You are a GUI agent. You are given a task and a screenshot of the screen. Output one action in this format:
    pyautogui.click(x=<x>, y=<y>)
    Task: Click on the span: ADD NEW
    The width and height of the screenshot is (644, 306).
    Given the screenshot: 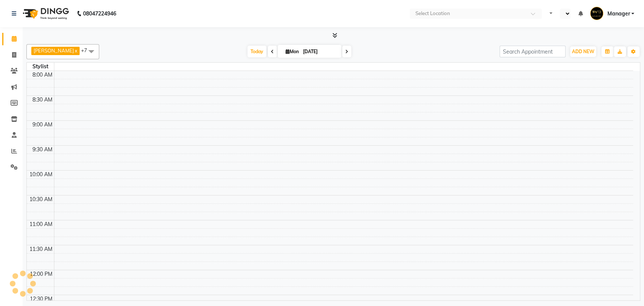 What is the action you would take?
    pyautogui.click(x=583, y=51)
    